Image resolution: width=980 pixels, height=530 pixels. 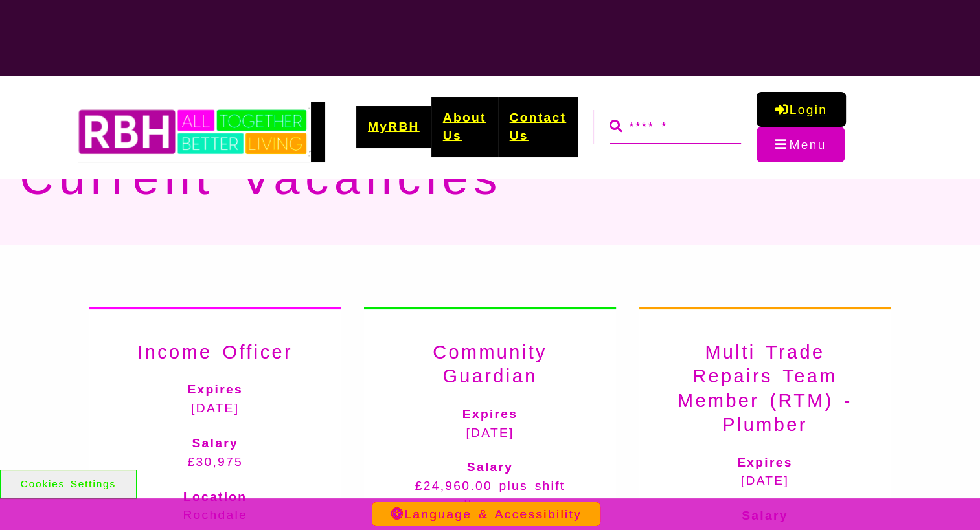 I want to click on img: RBH, so click(x=194, y=132).